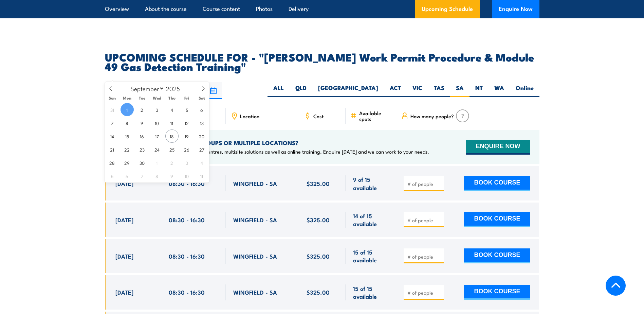  What do you see at coordinates (126, 123) in the screenshot?
I see `span: September 8, 2025` at bounding box center [126, 123].